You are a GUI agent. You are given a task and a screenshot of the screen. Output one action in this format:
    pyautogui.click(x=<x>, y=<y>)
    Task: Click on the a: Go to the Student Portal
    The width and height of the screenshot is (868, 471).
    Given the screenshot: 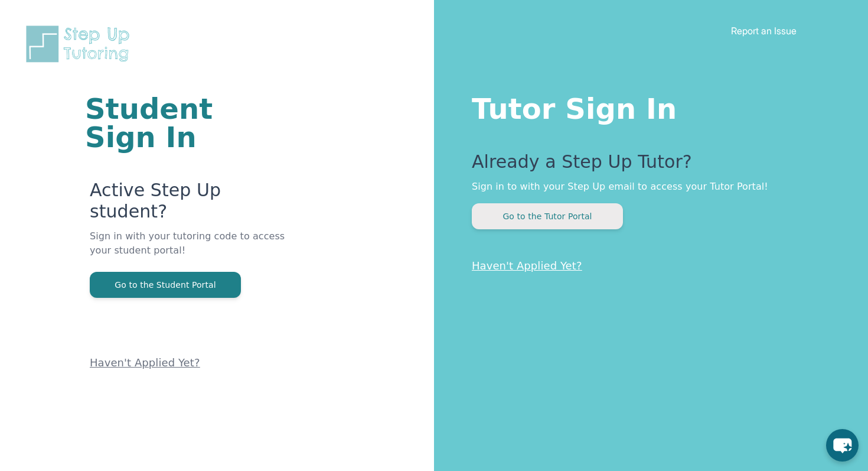 What is the action you would take?
    pyautogui.click(x=165, y=284)
    